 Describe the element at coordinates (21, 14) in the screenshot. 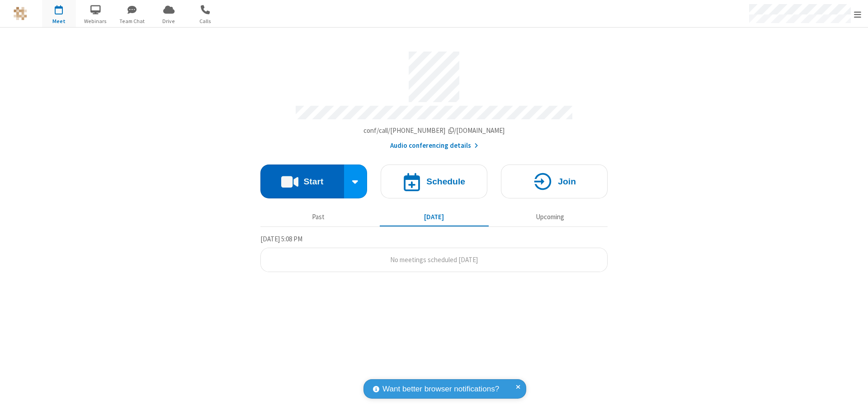

I see `img: QA Selenium DO NOT DELETE OR CHANGE` at that location.